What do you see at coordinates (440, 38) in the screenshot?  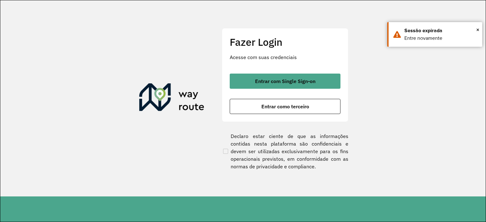 I see `div: Entre novamente` at bounding box center [440, 38].